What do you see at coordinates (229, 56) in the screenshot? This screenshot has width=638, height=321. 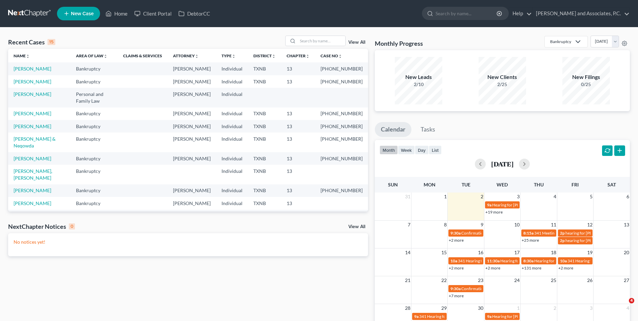 I see `a: Typeunfold_more` at bounding box center [229, 56].